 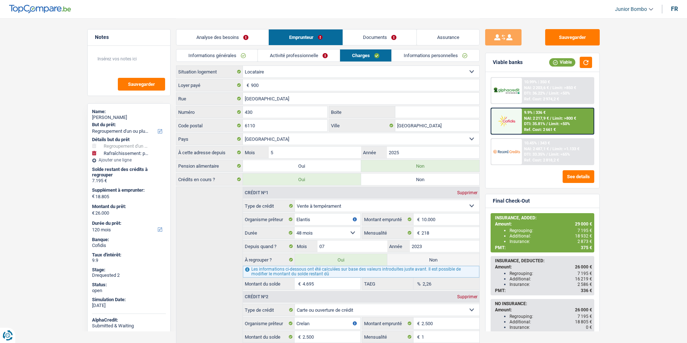 I want to click on span: 375 €, so click(x=586, y=248).